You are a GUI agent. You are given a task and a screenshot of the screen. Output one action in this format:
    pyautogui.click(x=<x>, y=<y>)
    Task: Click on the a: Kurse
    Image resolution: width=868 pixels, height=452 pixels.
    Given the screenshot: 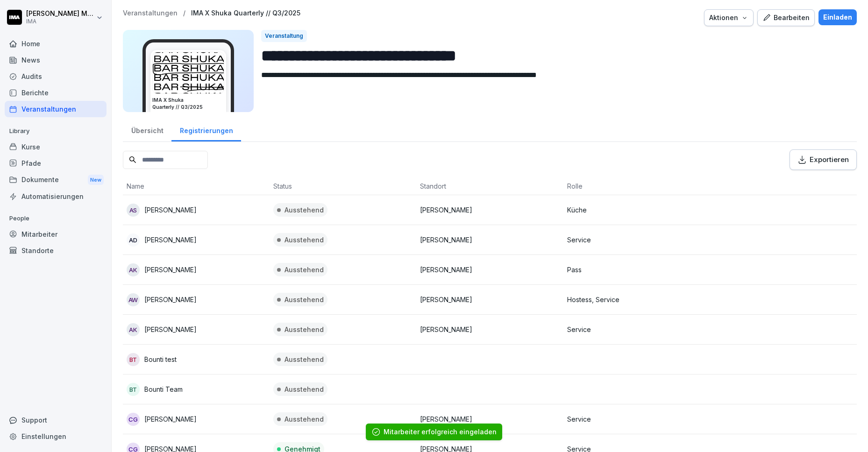 What is the action you would take?
    pyautogui.click(x=56, y=147)
    